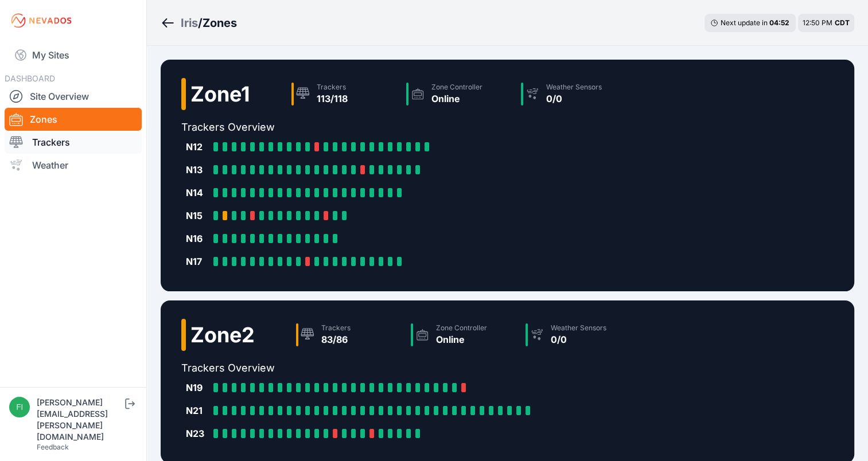 The image size is (868, 461). Describe the element at coordinates (344, 94) in the screenshot. I see `a: Trackers113/118` at that location.